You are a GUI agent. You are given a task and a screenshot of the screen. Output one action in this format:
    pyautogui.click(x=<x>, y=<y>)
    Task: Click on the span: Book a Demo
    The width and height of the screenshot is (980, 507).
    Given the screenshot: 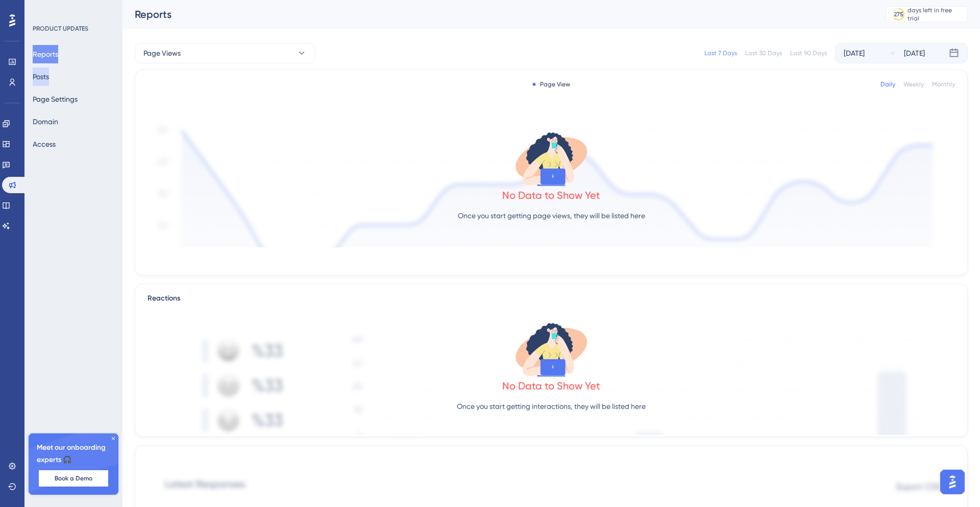 What is the action you would take?
    pyautogui.click(x=74, y=478)
    